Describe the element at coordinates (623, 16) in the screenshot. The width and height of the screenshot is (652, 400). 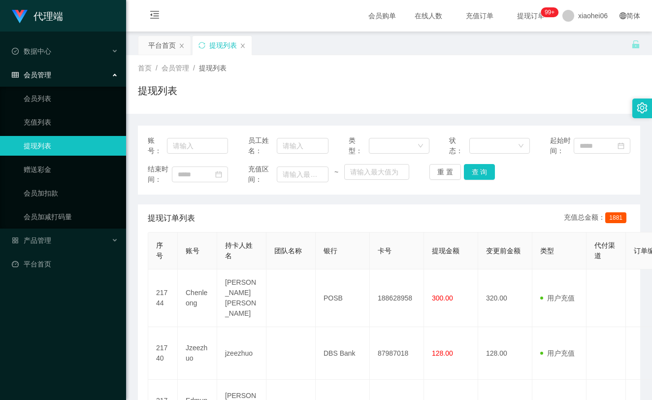
I see `i: 图标: global` at that location.